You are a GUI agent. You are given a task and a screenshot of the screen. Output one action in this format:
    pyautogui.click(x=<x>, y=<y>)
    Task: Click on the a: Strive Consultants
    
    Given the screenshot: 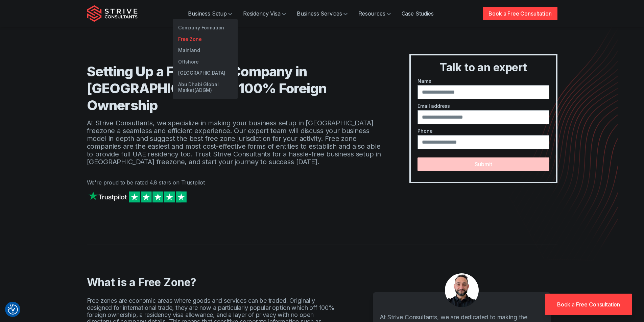 What is the action you would take?
    pyautogui.click(x=112, y=13)
    